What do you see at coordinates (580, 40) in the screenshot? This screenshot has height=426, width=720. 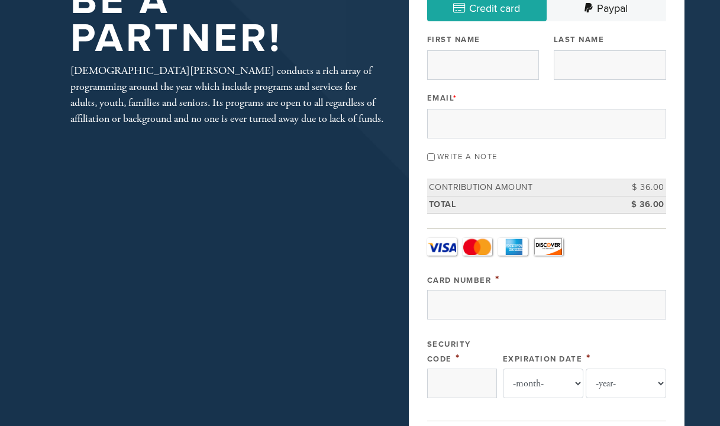 I see `label: Last Name` at bounding box center [580, 40].